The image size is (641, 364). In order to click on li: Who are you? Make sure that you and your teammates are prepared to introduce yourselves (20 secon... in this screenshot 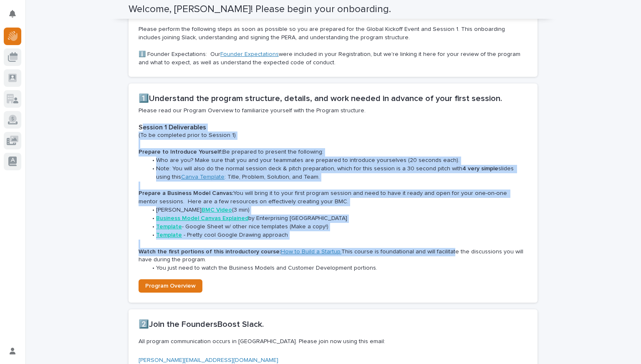, I will do `click(337, 161)`.